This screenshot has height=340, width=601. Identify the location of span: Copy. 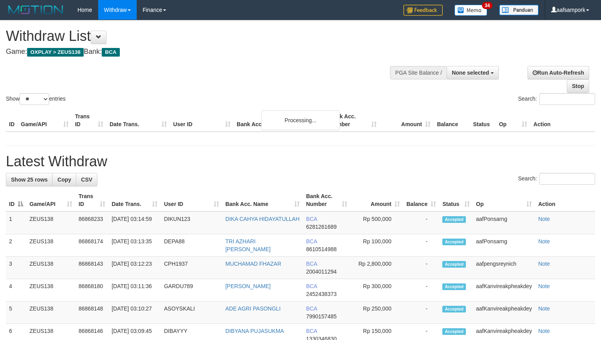
(64, 179).